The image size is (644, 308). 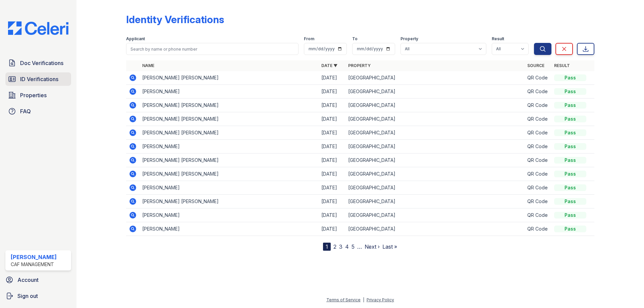 I want to click on a: Doc Verifications, so click(x=38, y=63).